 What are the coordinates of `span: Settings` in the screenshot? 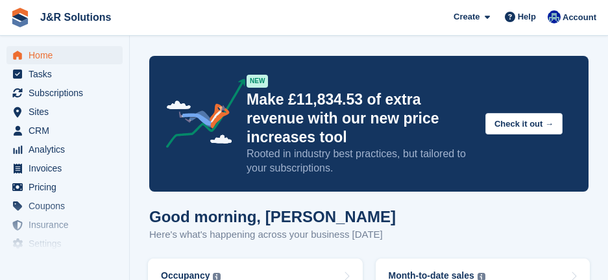 It's located at (67, 243).